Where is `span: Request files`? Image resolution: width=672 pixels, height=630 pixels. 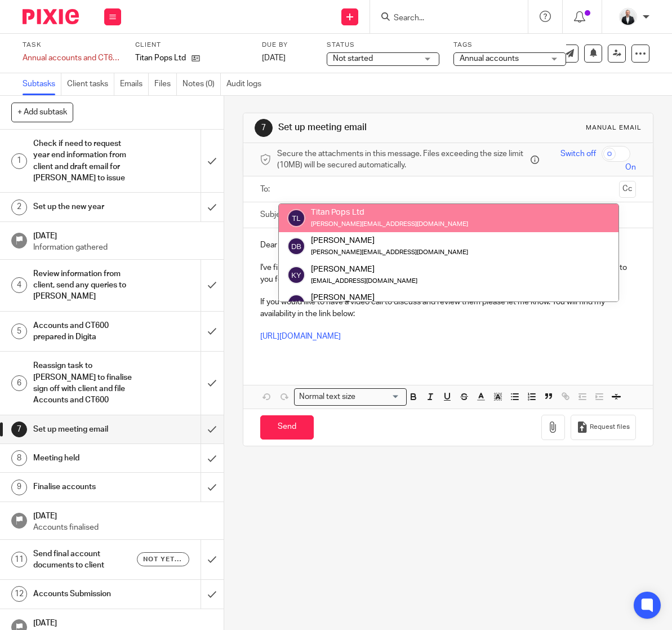
span: Request files is located at coordinates (609, 428).